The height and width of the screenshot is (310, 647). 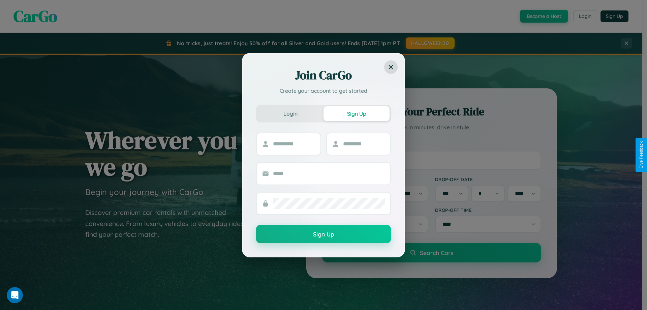 What do you see at coordinates (642, 155) in the screenshot?
I see `div: Give Feedback` at bounding box center [642, 155].